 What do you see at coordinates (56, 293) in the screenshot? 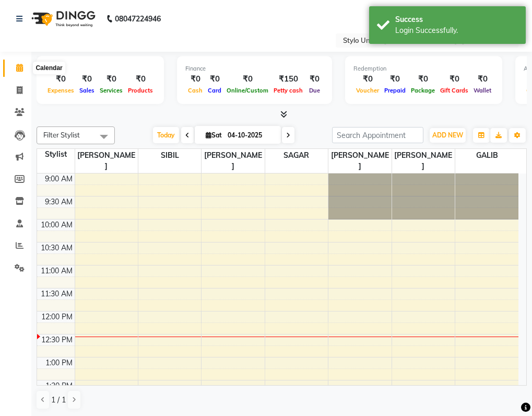
I see `div: 11:30 AM` at bounding box center [56, 293].